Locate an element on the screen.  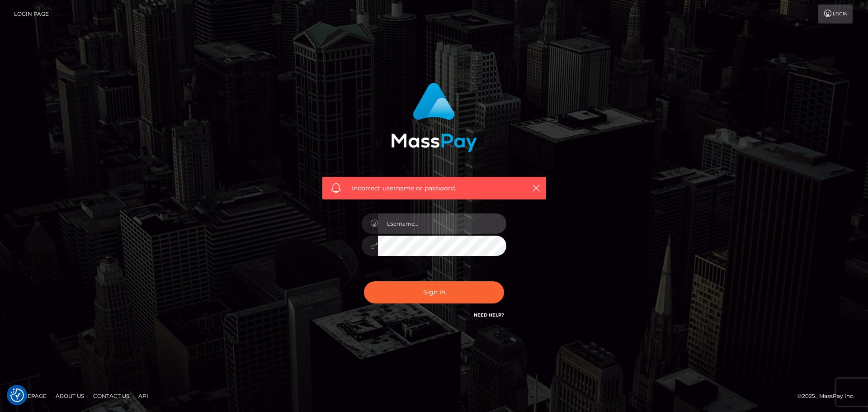
button: Consent Preferences is located at coordinates (17, 395).